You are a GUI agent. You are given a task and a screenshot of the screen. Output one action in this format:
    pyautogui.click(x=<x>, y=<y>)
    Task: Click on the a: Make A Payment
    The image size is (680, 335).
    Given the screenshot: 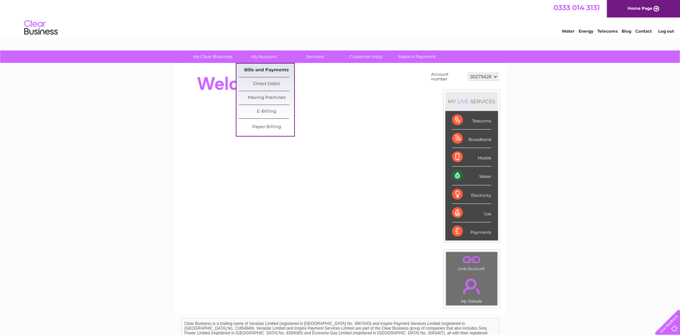 What is the action you would take?
    pyautogui.click(x=417, y=56)
    